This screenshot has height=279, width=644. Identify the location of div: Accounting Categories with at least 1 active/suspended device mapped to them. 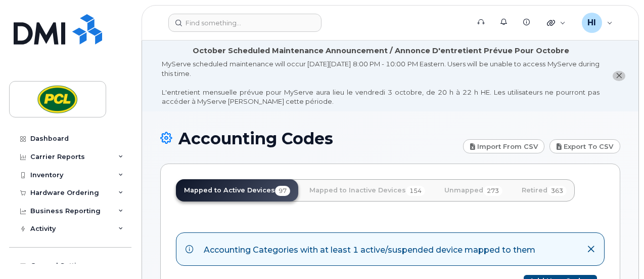
(370, 249).